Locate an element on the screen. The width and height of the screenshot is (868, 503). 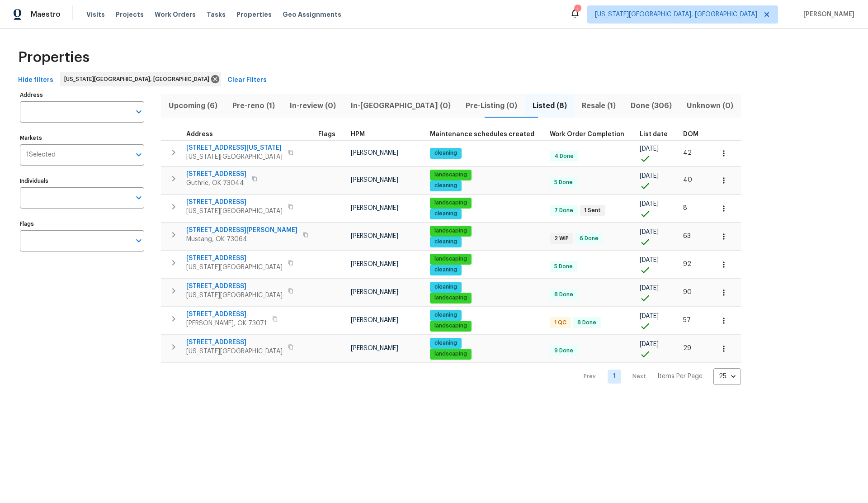
span: 5 Done is located at coordinates (564, 266).